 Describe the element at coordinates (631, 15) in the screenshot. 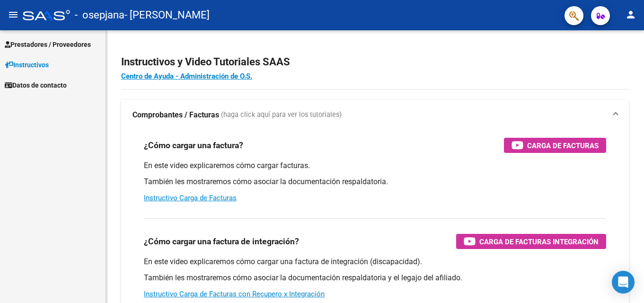

I see `mat-icon: person` at that location.